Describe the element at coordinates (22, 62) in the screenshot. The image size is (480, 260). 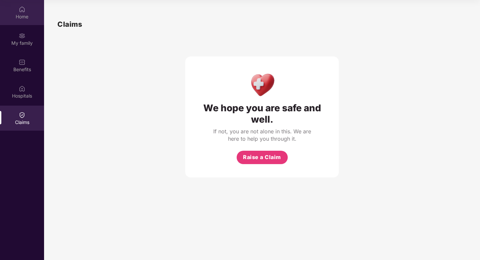
I see `img: svg+xml;base64,PHN2ZyBpZD0iQmVuZWZpdHMiIHhtbG5zPSJodHRwOi8vd3d3LnczLm9yZy8yMDAwL3N2ZyIgd2lkdGg9Ij...` at that location.